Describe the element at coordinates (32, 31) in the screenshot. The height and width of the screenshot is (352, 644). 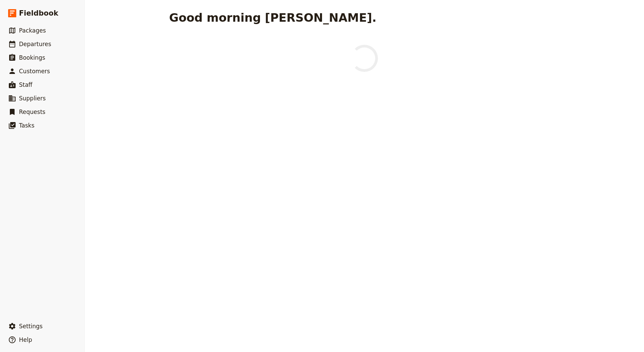
I see `span: Packages` at that location.